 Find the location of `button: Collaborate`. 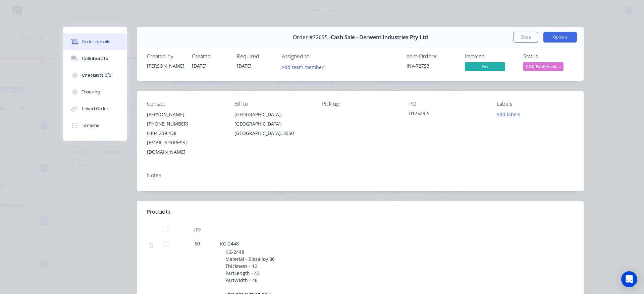

button: Collaborate is located at coordinates (95, 58).